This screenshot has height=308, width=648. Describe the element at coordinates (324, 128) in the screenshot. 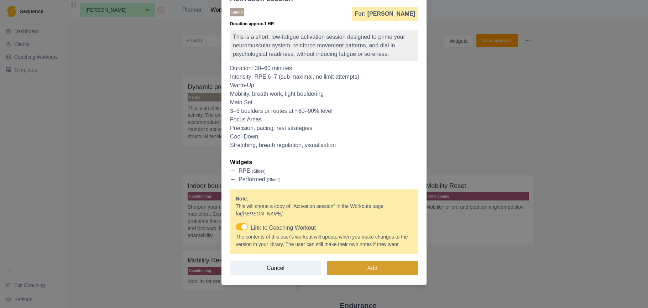

I see `p: Precision, pacing, rest strategies` at that location.